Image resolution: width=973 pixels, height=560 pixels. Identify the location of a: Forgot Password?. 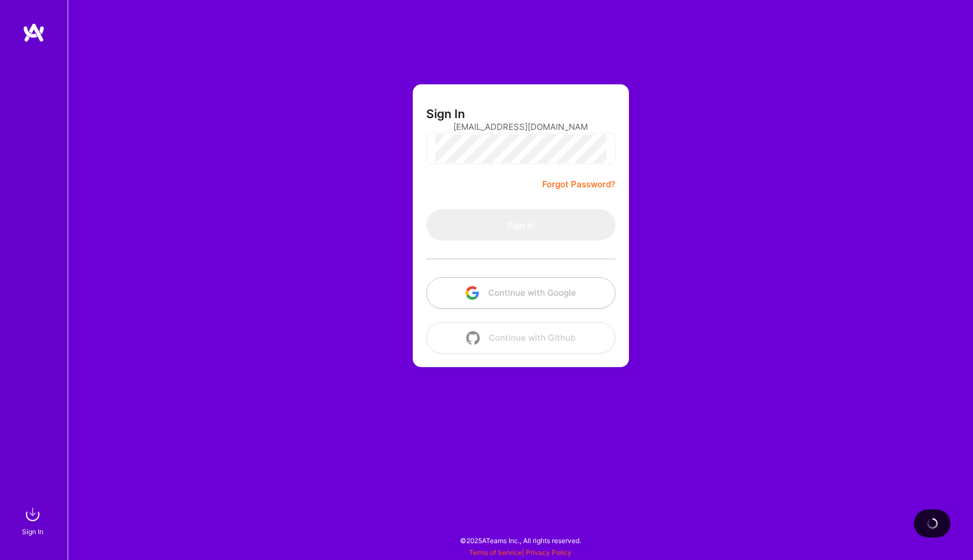
(579, 184).